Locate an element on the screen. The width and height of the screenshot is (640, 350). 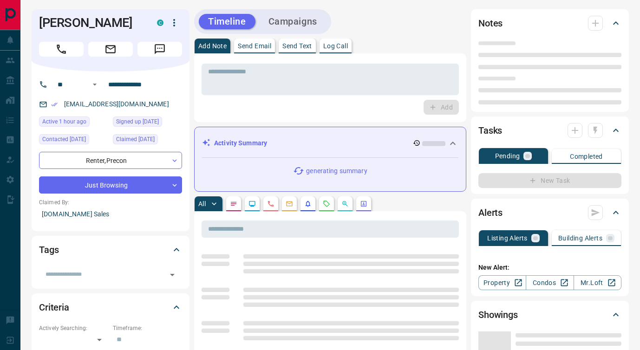
p: Building Alerts is located at coordinates (580, 238).